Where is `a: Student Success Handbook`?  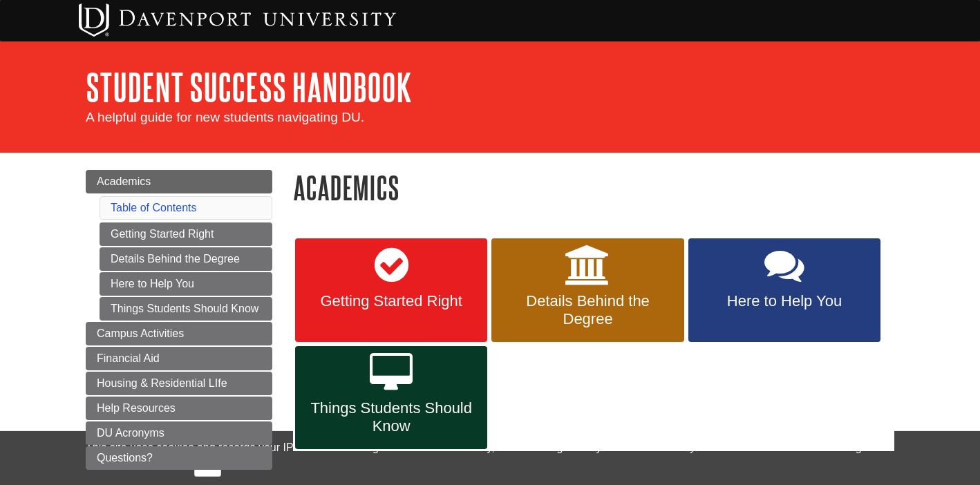 a: Student Success Handbook is located at coordinates (249, 87).